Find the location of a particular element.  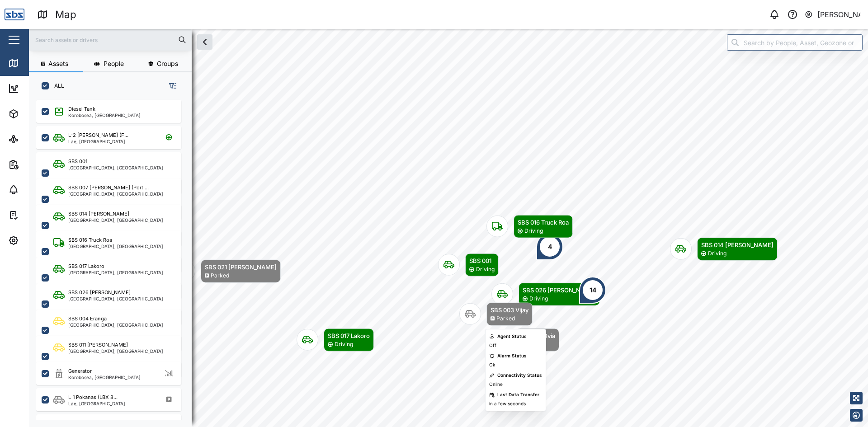

div: grid is located at coordinates (113, 258).